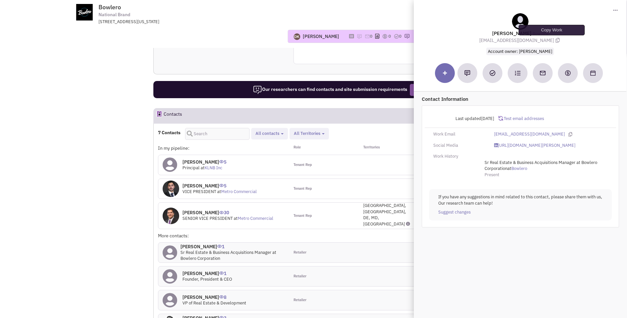 The image size is (627, 318). What do you see at coordinates (208, 218) in the screenshot?
I see `span: SENIOR VICE PRESIDENT` at bounding box center [208, 218].